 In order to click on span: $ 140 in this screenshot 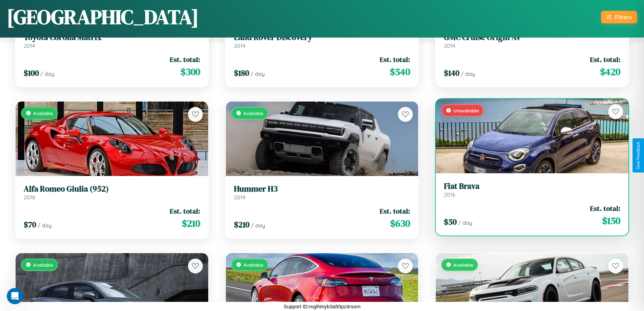, I will do `click(452, 73)`.